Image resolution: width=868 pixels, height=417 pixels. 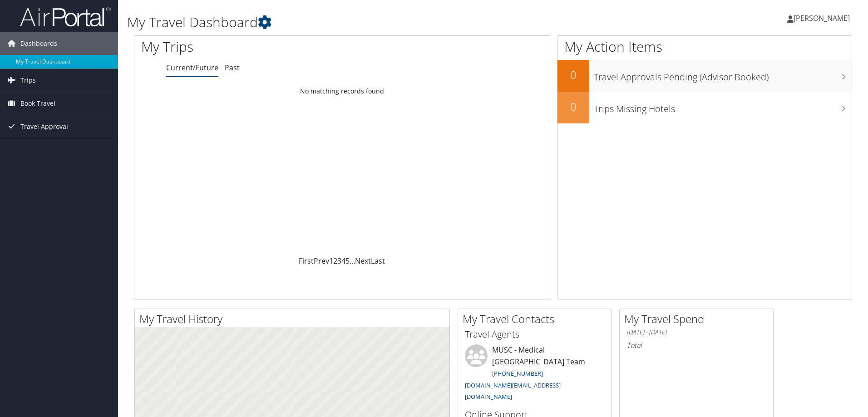 I want to click on h3: Travel Agents, so click(x=535, y=335).